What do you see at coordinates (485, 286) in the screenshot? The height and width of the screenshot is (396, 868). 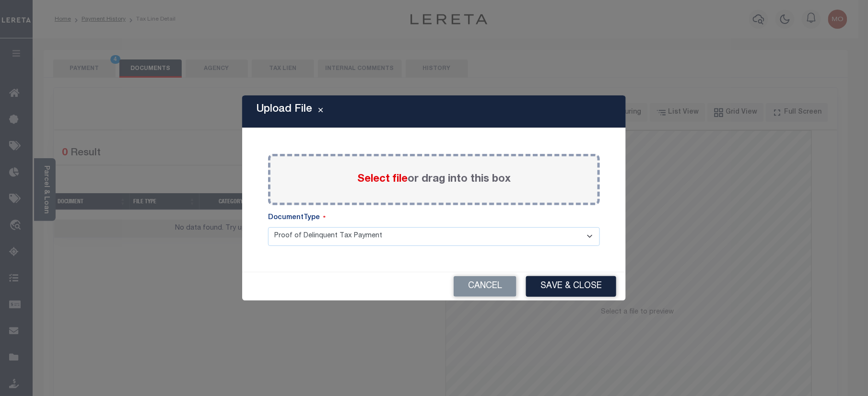 I see `button: Cancel` at bounding box center [485, 286].